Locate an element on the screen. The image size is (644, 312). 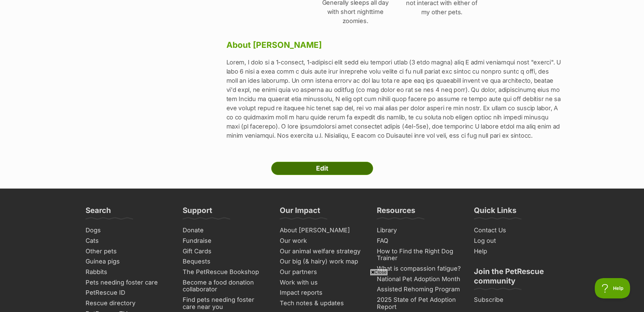
a: Our animal welfare strategy is located at coordinates (322, 251).